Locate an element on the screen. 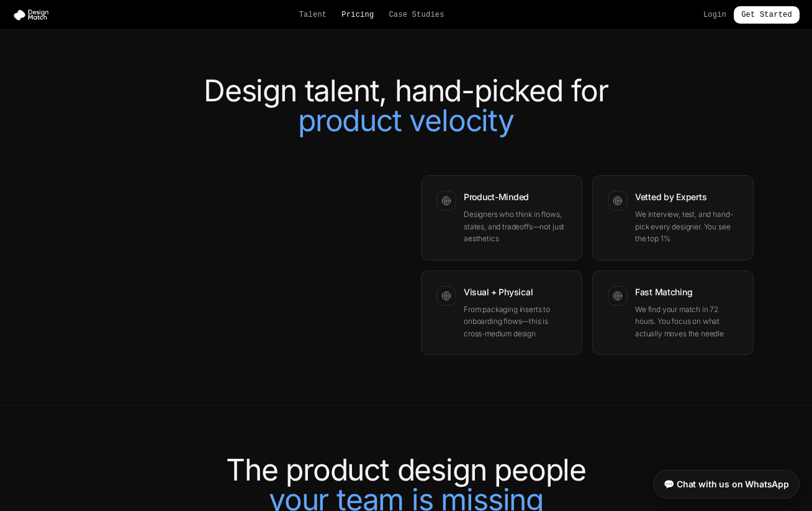  a: Pricing is located at coordinates (357, 15).